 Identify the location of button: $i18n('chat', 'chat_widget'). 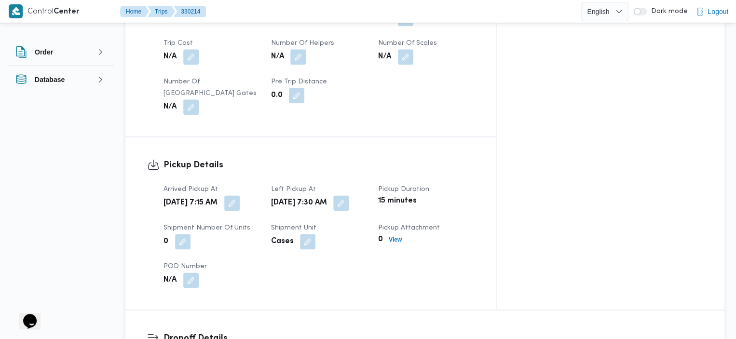
(20, 21).